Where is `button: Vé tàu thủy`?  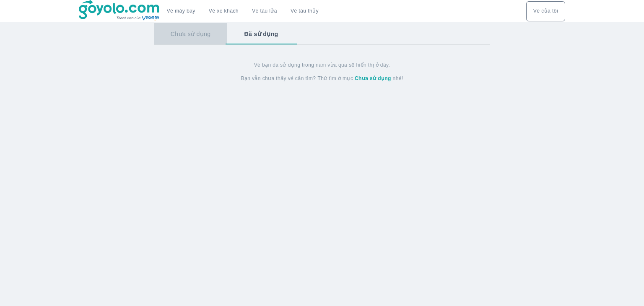
button: Vé tàu thủy is located at coordinates (304, 11).